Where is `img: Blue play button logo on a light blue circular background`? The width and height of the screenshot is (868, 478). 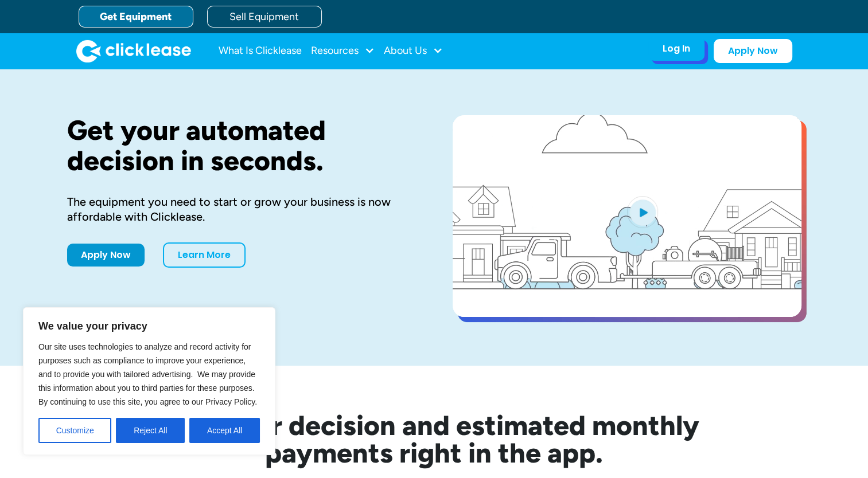
img: Blue play button logo on a light blue circular background is located at coordinates (642, 212).